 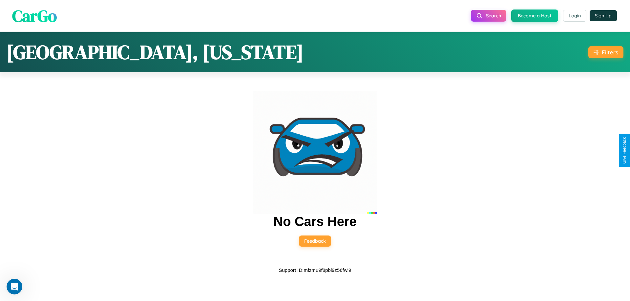 I want to click on button: Sign Up, so click(x=603, y=16).